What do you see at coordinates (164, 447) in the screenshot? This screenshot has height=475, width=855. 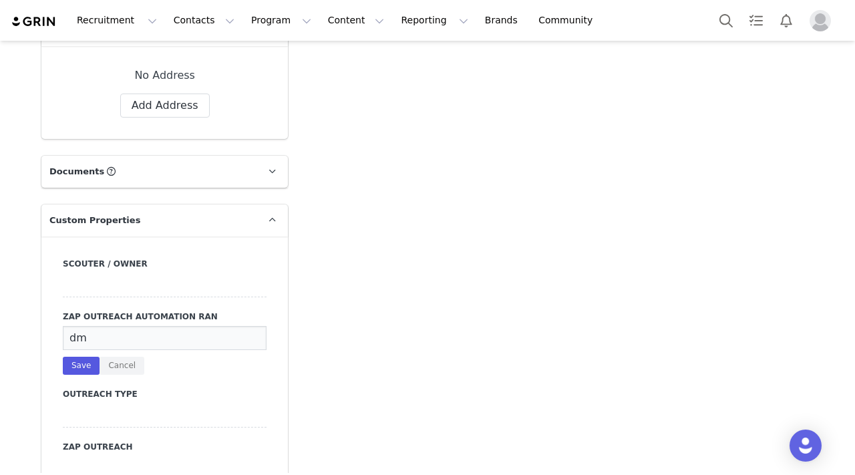 I see `label: Zap Outreach` at bounding box center [164, 447].